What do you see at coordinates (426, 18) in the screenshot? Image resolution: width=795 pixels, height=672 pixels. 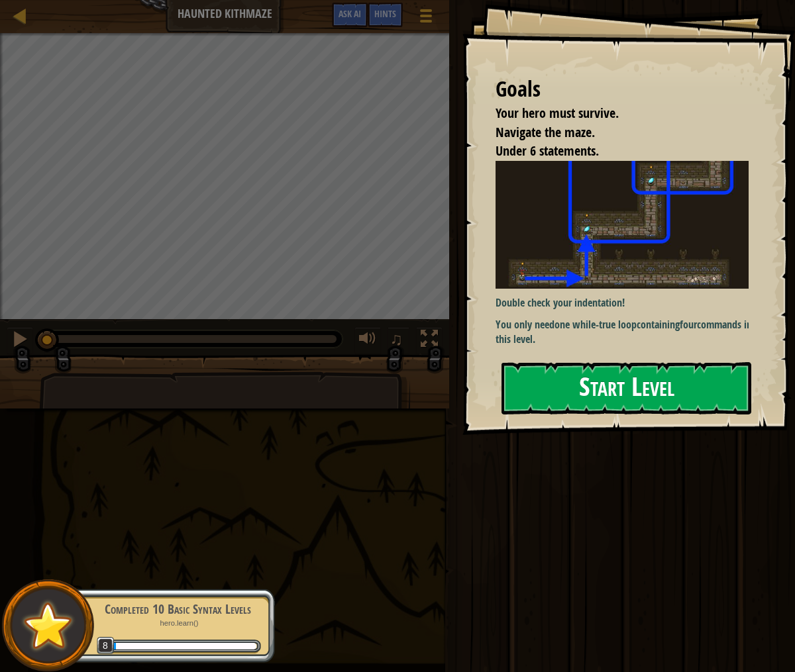 I see `button: Show game menu` at bounding box center [426, 18].